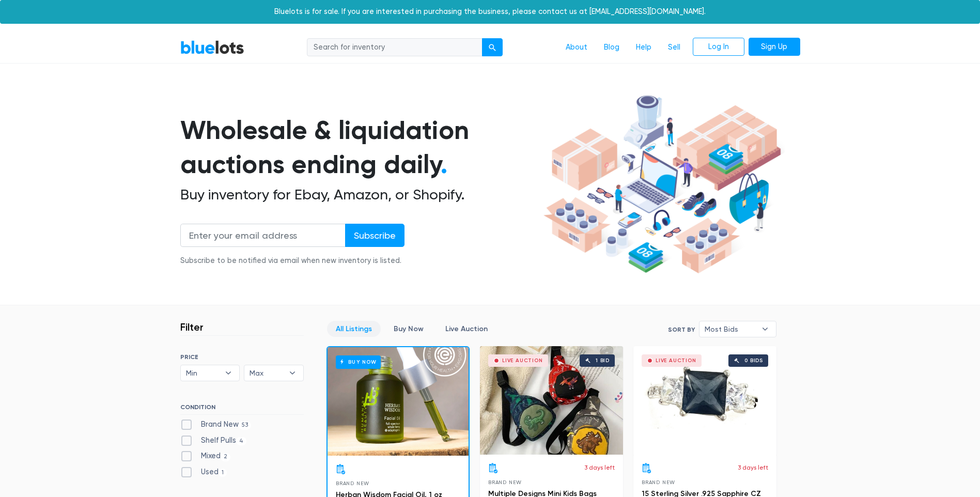 This screenshot has width=980, height=497. Describe the element at coordinates (360, 147) in the screenshot. I see `h1: Wholesale & liquidation auctions ending daily` at that location.